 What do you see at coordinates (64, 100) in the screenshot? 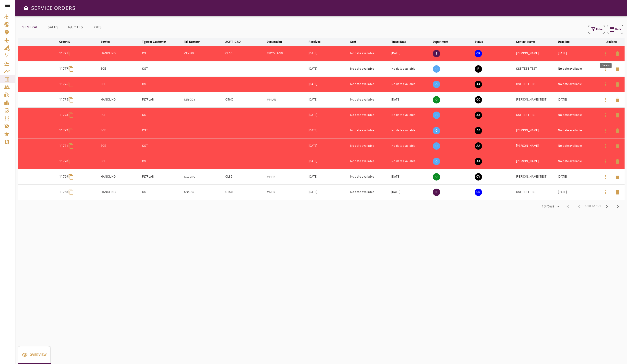
I see `p: 11775` at bounding box center [64, 100].